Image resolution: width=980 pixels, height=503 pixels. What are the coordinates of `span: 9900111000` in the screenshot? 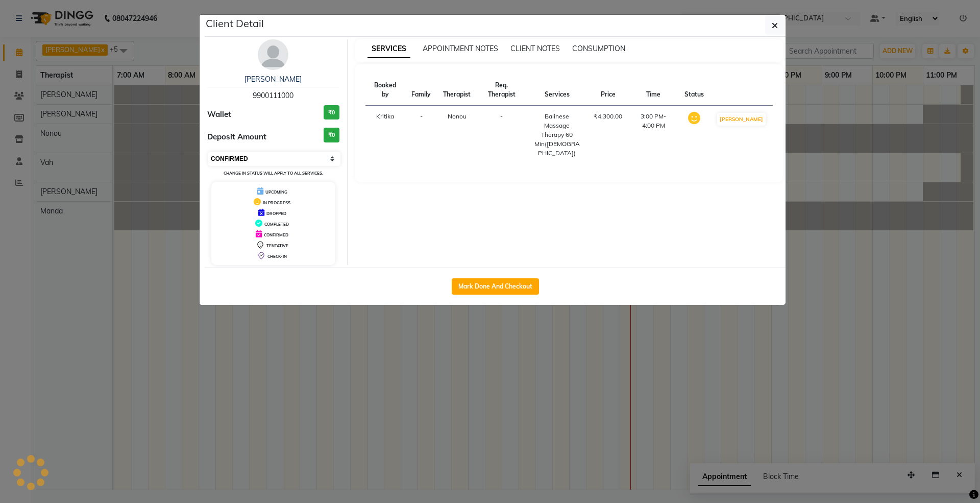 It's located at (273, 96).